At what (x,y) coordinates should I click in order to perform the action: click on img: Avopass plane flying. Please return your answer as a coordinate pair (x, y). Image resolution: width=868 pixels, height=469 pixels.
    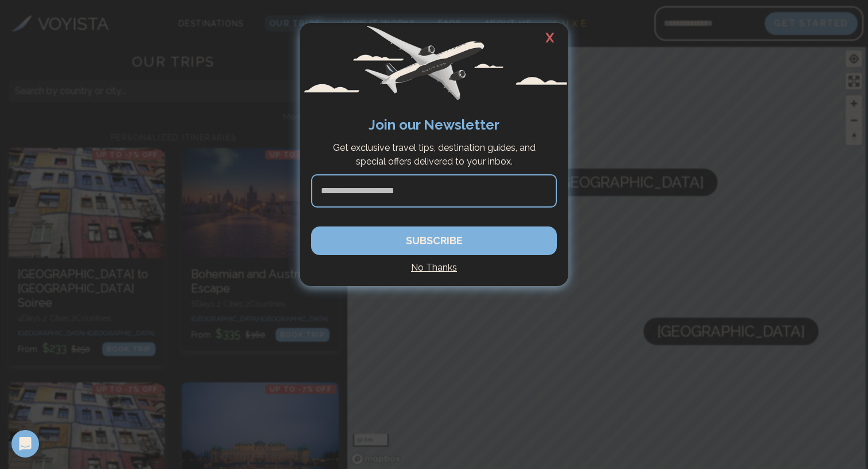
    Looking at the image, I should click on (434, 63).